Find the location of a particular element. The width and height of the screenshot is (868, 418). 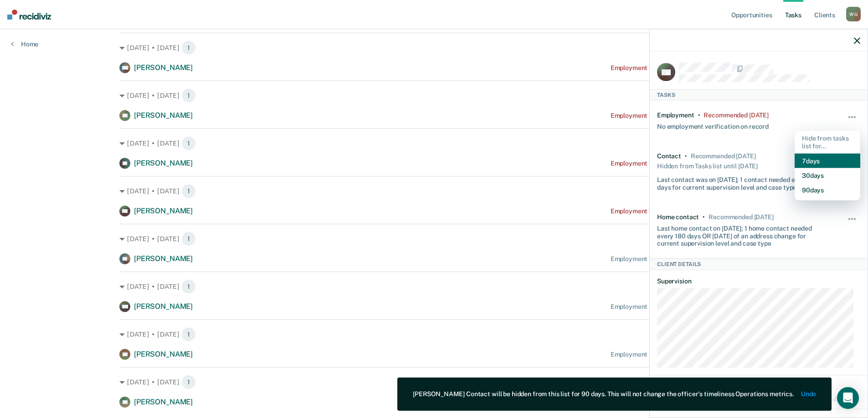

button: 90 days is located at coordinates (827, 190).